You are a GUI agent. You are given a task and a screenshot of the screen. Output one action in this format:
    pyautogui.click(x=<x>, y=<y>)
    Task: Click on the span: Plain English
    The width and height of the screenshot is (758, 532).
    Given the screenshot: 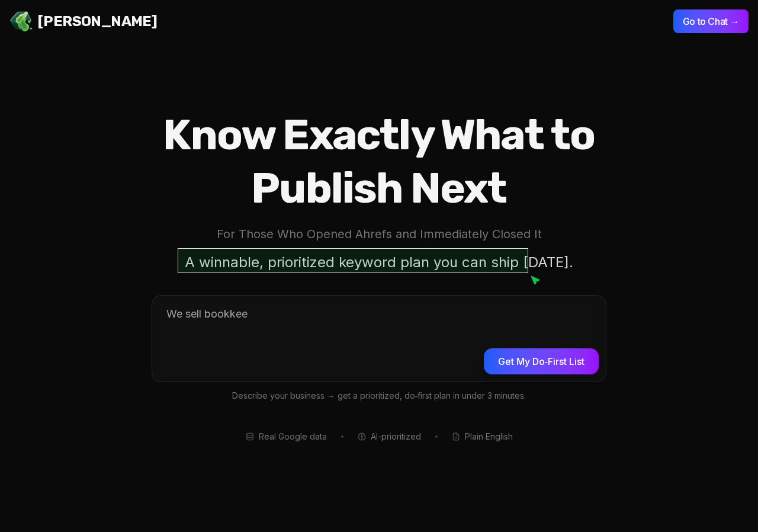 What is the action you would take?
    pyautogui.click(x=489, y=436)
    